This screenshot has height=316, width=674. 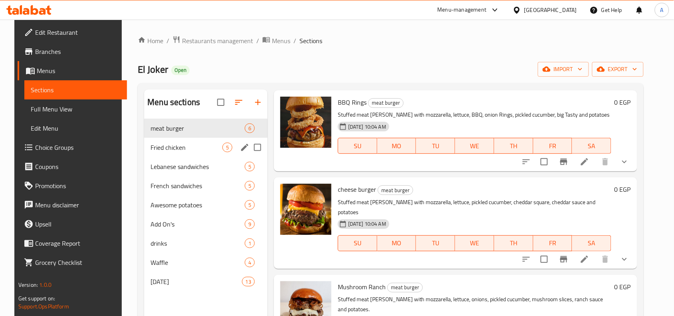 I want to click on span: Choice Groups, so click(x=78, y=147).